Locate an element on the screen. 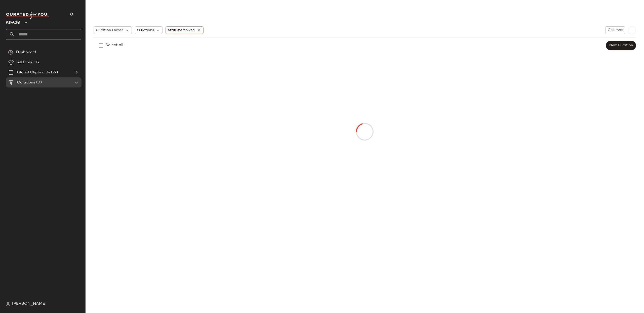  span: Dashboard is located at coordinates (26, 52).